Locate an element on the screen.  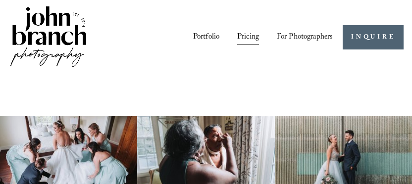
img: John Branch IV Photography is located at coordinates (49, 37).